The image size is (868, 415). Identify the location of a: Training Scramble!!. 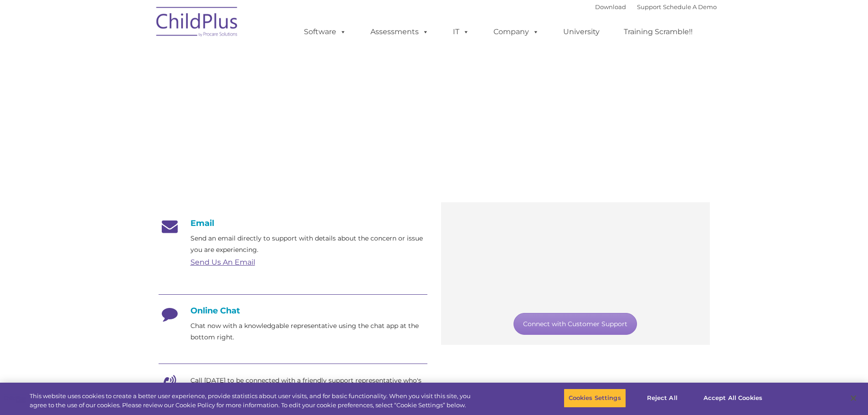
(658, 32).